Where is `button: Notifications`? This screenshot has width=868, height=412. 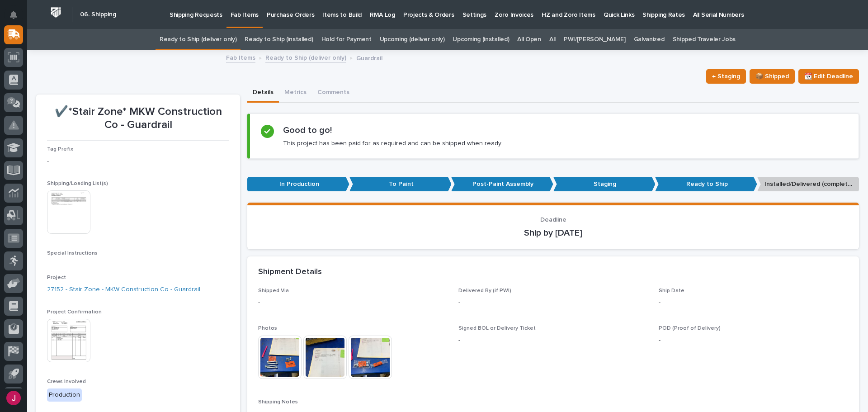
button: Notifications is located at coordinates (14, 15).